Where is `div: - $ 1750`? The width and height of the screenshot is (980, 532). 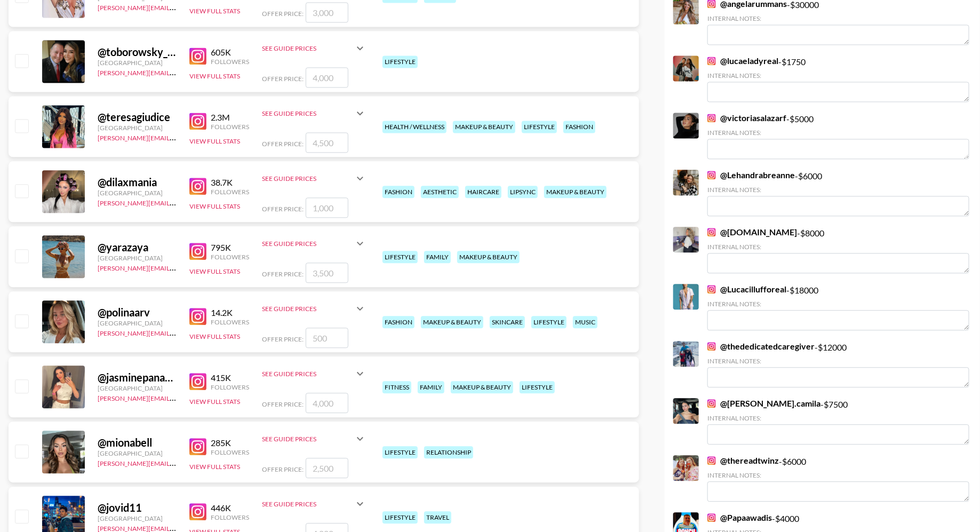 div: - $ 1750 is located at coordinates (838, 78).